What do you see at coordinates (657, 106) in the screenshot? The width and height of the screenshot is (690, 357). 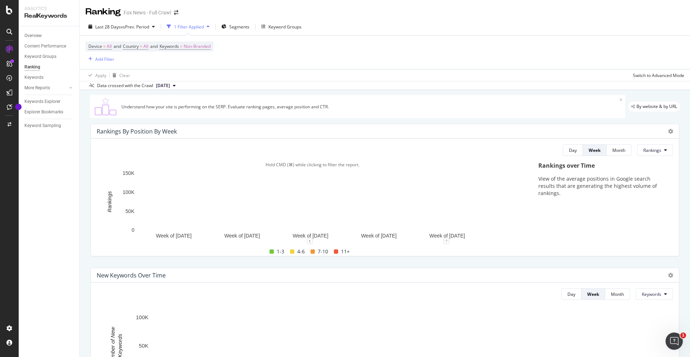 I see `span: By website & by URL` at bounding box center [657, 106].